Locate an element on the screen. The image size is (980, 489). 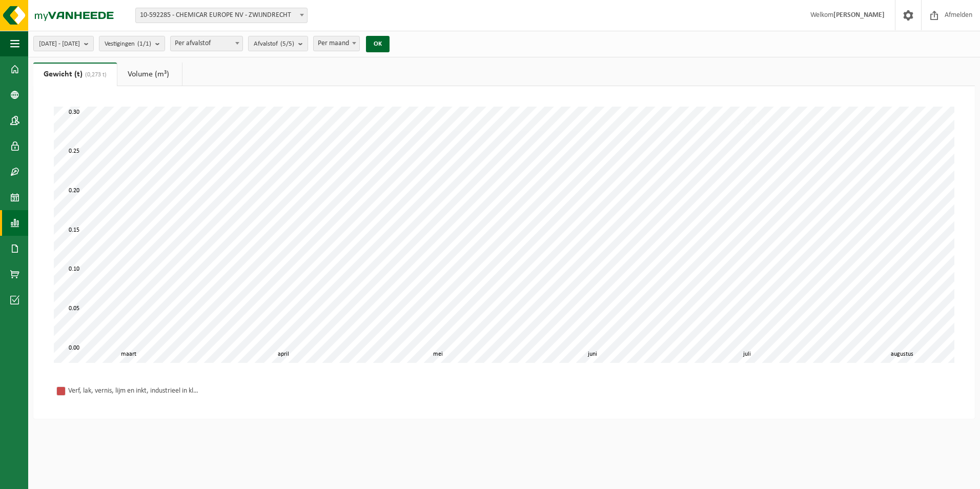
span: Afvalstof is located at coordinates (274, 44).